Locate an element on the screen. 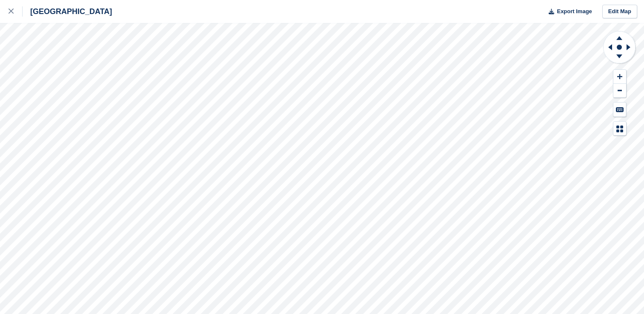  button: Zoom Out is located at coordinates (620, 91).